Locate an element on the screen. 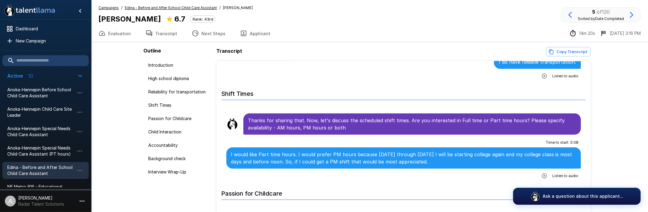 Image resolution: width=648 pixels, height=212 pixels. p: Ask a question about this applicant... is located at coordinates (583, 196).